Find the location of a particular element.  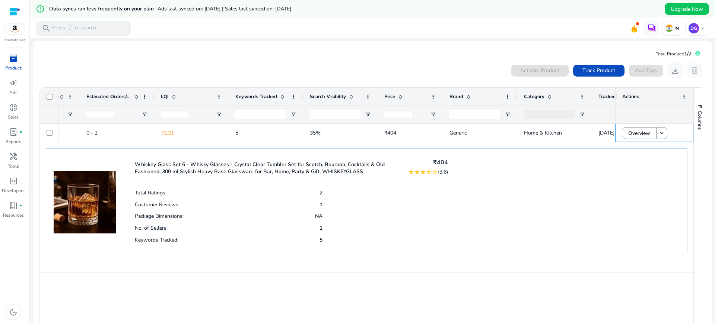

span: Actions is located at coordinates (630, 97).